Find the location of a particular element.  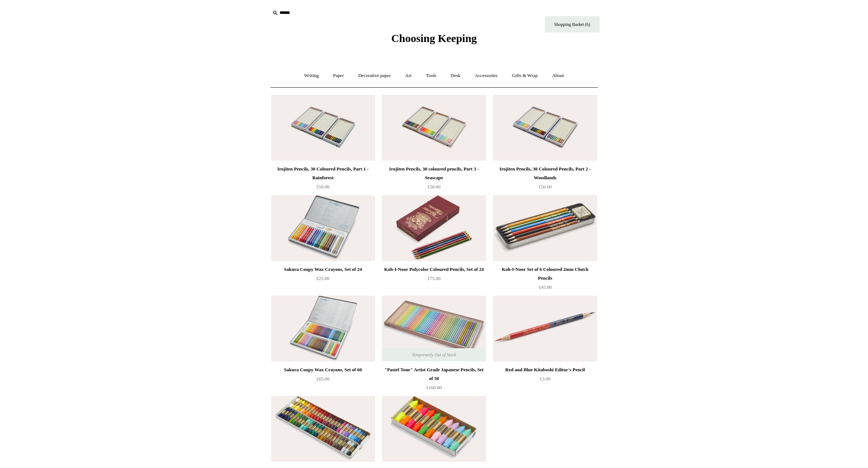

a: Koh-I-Noor Polycolor Coloured Pencils, Set of 24 Koh-I-Noor Polycolor Coloured Pencils, Set of 24 is located at coordinates (434, 228).